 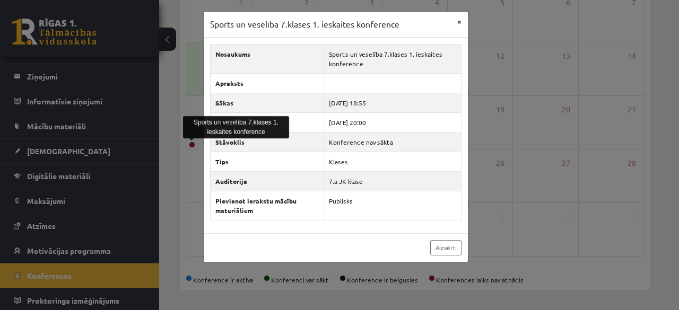 What do you see at coordinates (236, 127) in the screenshot?
I see `div: Sports un veselība 7.klases 1. ieskaites konference` at bounding box center [236, 127].